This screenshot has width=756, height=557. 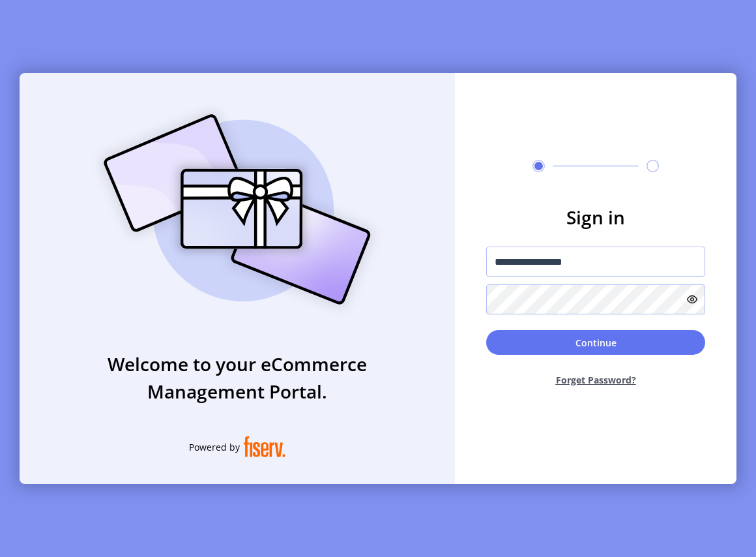 I want to click on button: Continue, so click(x=596, y=342).